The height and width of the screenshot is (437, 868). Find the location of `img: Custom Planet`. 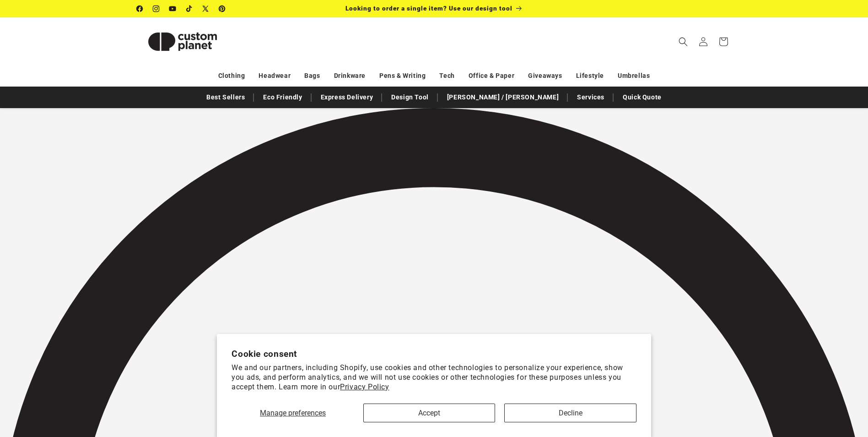

img: Custom Planet is located at coordinates (182, 42).